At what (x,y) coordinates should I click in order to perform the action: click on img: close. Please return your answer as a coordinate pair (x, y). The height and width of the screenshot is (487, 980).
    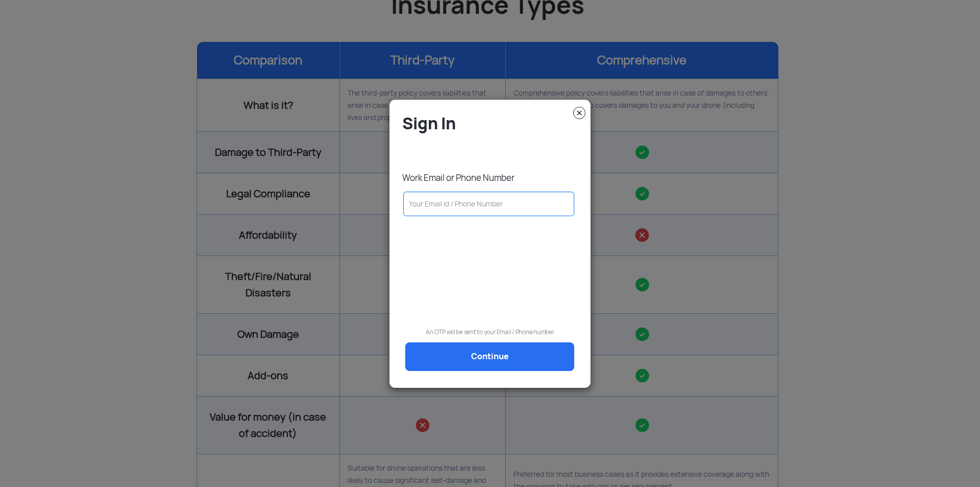
    Looking at the image, I should click on (579, 113).